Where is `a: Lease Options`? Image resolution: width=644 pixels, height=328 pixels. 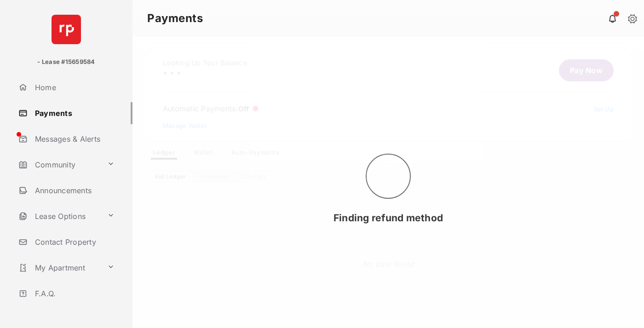 a: Lease Options is located at coordinates (59, 216).